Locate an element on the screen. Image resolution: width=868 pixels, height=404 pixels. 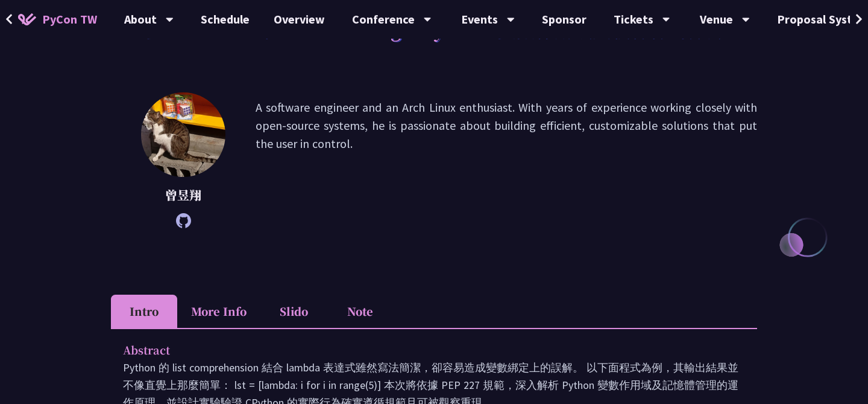
li: Intro is located at coordinates (144, 311).